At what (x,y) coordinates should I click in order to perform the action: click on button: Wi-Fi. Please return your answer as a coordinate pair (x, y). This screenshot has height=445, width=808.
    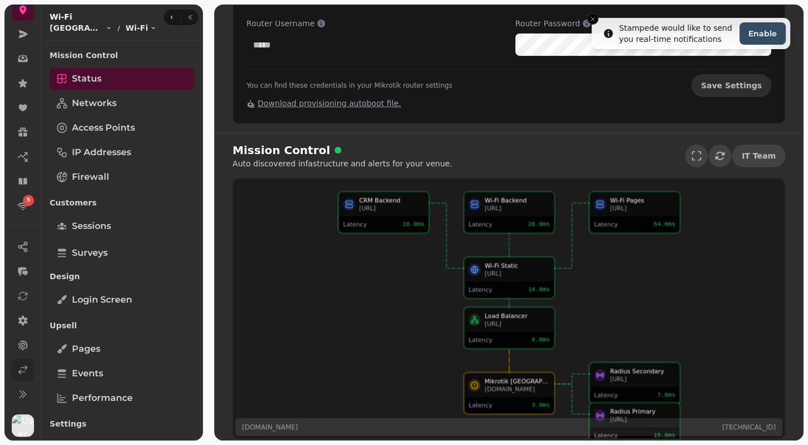
    Looking at the image, I should click on (141, 28).